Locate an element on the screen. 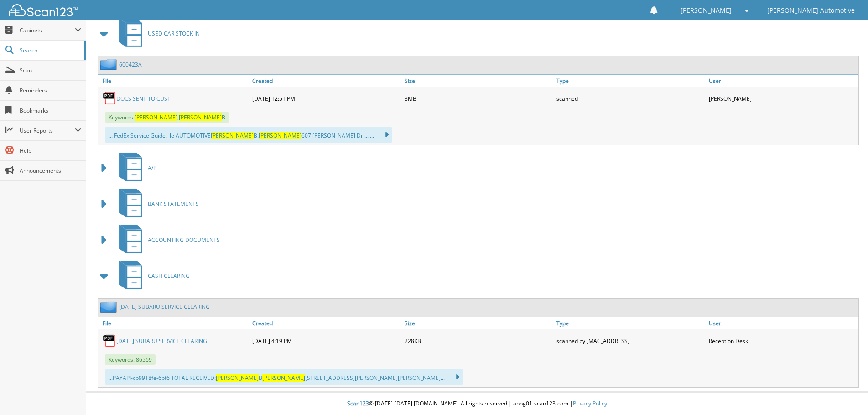 The width and height of the screenshot is (868, 415). a: 600423A is located at coordinates (130, 64).